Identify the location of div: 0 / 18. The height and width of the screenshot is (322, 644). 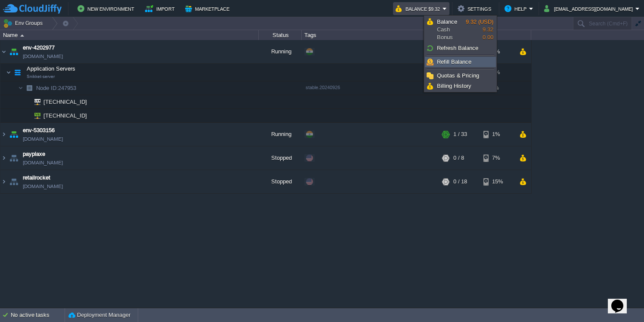
(460, 182).